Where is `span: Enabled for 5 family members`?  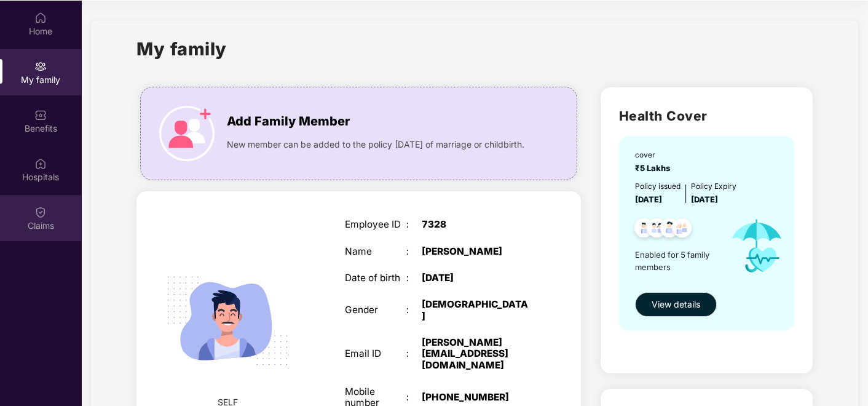 span: Enabled for 5 family members is located at coordinates (678, 261).